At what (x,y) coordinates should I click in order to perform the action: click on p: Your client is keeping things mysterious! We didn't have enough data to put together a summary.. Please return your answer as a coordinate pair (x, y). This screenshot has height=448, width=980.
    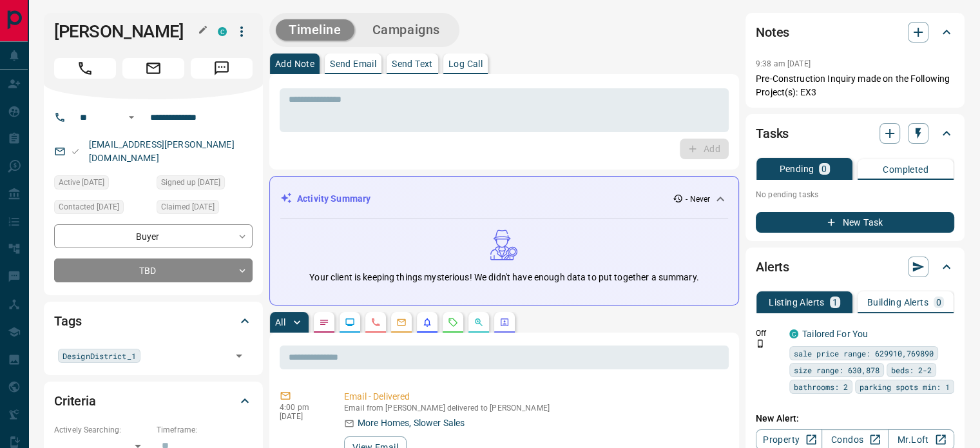
    Looking at the image, I should click on (504, 277).